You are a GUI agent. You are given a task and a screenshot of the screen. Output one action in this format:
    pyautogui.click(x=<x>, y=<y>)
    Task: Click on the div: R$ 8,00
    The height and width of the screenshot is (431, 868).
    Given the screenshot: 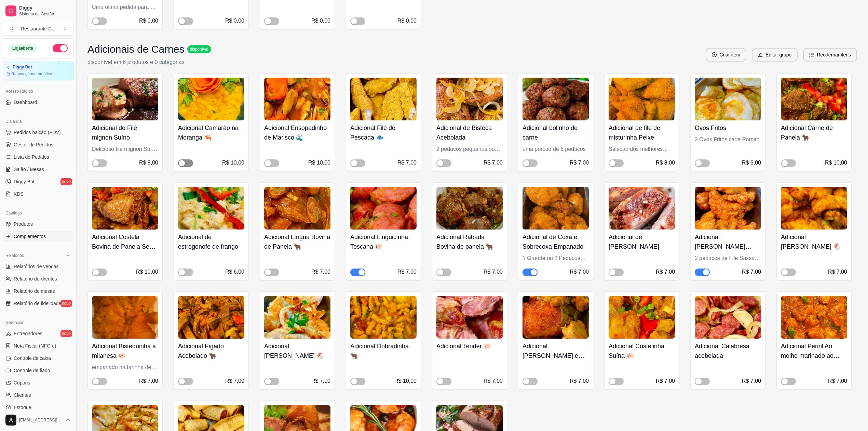 What is the action you would take?
    pyautogui.click(x=149, y=163)
    